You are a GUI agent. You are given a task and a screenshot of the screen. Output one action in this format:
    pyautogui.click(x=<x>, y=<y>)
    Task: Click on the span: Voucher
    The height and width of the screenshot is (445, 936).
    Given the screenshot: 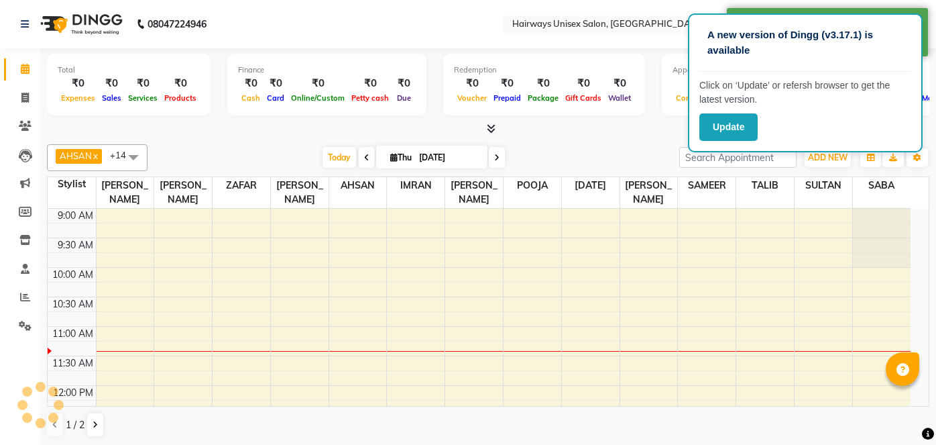 What is the action you would take?
    pyautogui.click(x=472, y=98)
    